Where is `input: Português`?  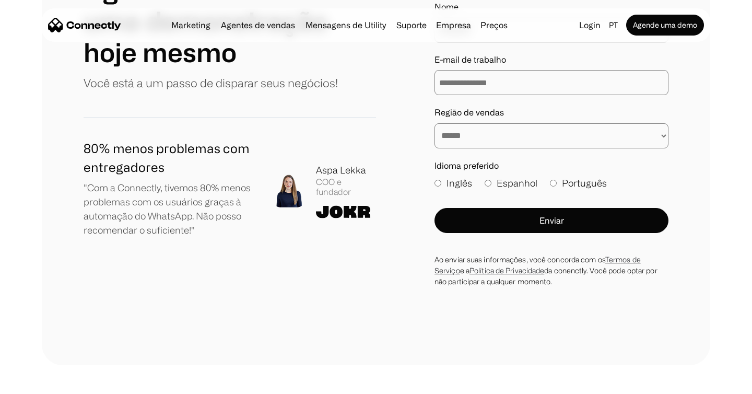 input: Português is located at coordinates (553, 183).